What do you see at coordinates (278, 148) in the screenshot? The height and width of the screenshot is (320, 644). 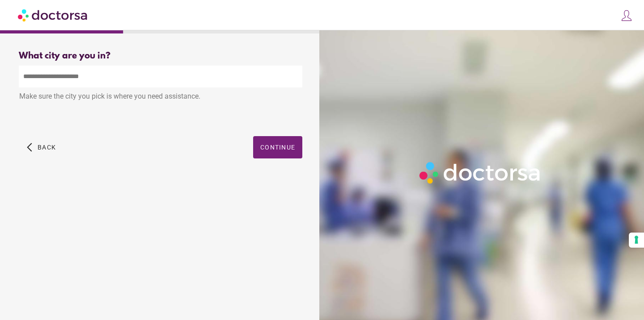 I see `span: Continue` at bounding box center [278, 148].